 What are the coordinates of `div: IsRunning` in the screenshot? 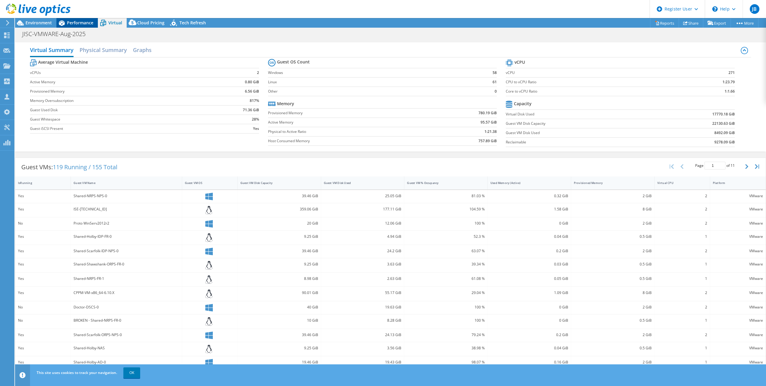 It's located at (39, 183).